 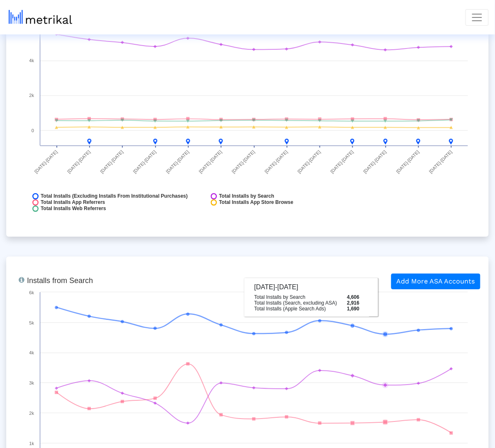 I want to click on text: 0, so click(x=33, y=130).